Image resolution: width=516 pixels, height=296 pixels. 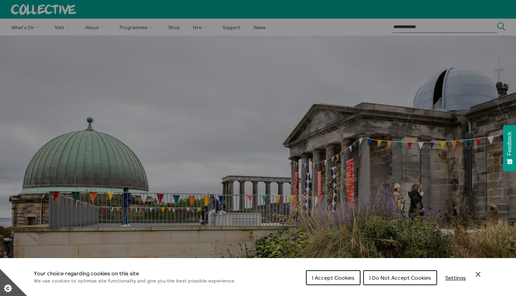 What do you see at coordinates (400, 278) in the screenshot?
I see `button: I Do Not Accept Cookies` at bounding box center [400, 278].